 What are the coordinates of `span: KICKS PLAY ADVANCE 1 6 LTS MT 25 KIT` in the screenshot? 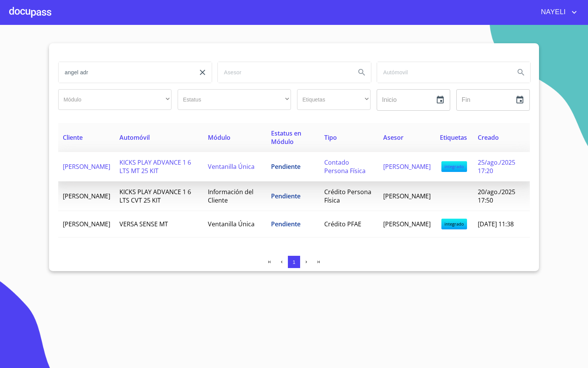 It's located at (155, 166).